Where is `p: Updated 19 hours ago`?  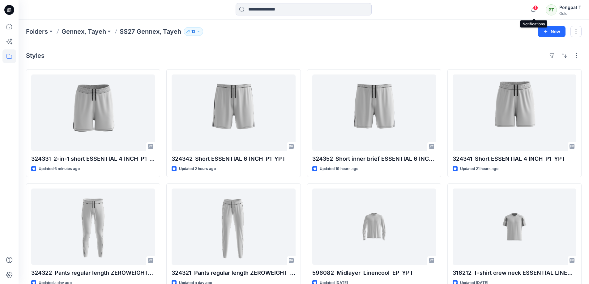 p: Updated 19 hours ago is located at coordinates (339, 169).